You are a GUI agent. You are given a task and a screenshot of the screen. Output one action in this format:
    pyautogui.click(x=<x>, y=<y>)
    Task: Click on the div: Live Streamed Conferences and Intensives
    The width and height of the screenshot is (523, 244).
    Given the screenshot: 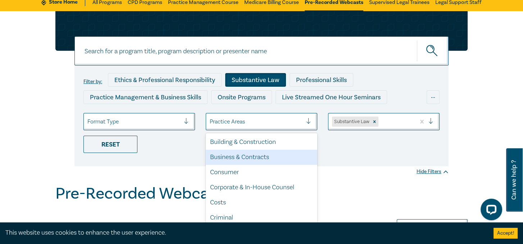 What is the action you would take?
    pyautogui.click(x=151, y=114)
    